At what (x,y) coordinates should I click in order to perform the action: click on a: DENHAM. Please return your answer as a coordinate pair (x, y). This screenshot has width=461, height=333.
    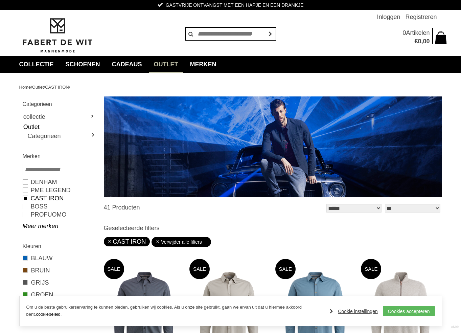
    Looking at the image, I should click on (59, 182).